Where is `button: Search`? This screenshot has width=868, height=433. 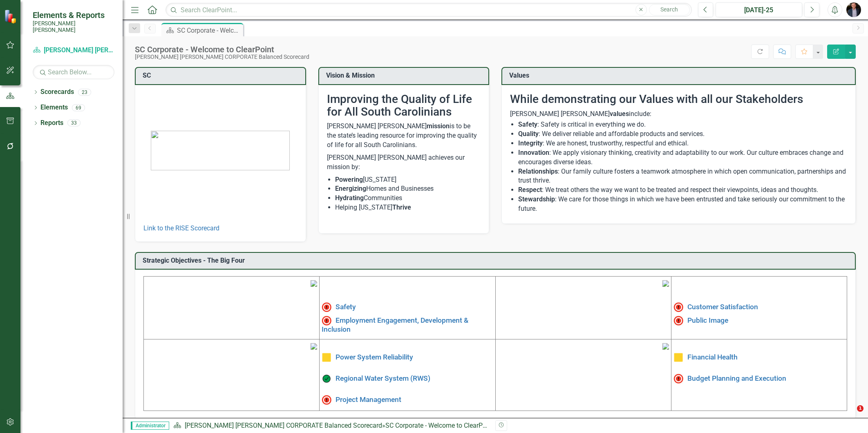 button: Search is located at coordinates (670, 10).